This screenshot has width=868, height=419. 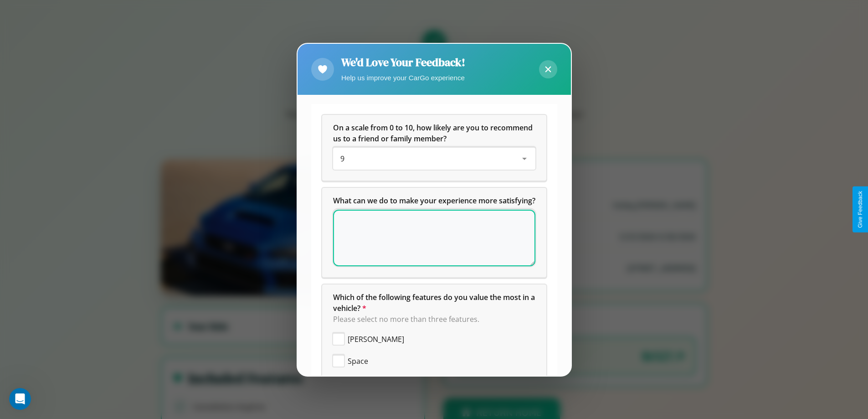 I want to click on p: Help us improve your CarGo experience, so click(x=403, y=77).